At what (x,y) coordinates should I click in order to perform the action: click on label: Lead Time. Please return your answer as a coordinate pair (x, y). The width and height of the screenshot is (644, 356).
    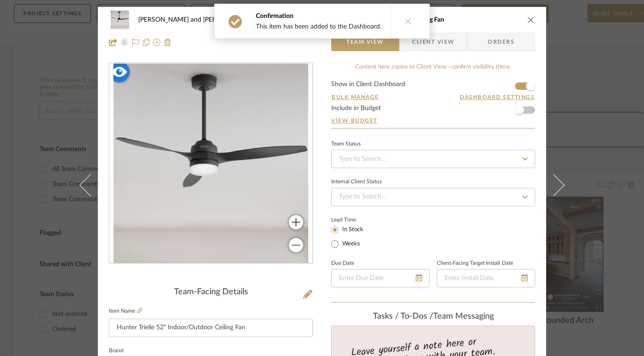
    Looking at the image, I should click on (355, 219).